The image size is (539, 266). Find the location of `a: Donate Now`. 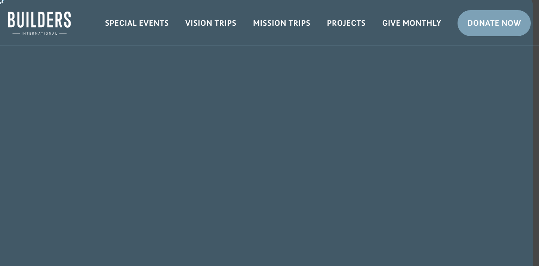

a: Donate Now is located at coordinates (494, 23).